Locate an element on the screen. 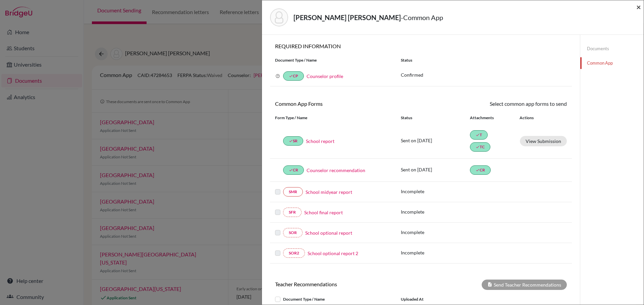 Image resolution: width=644 pixels, height=305 pixels. div: Send Teacher Recommendations is located at coordinates (524, 285).